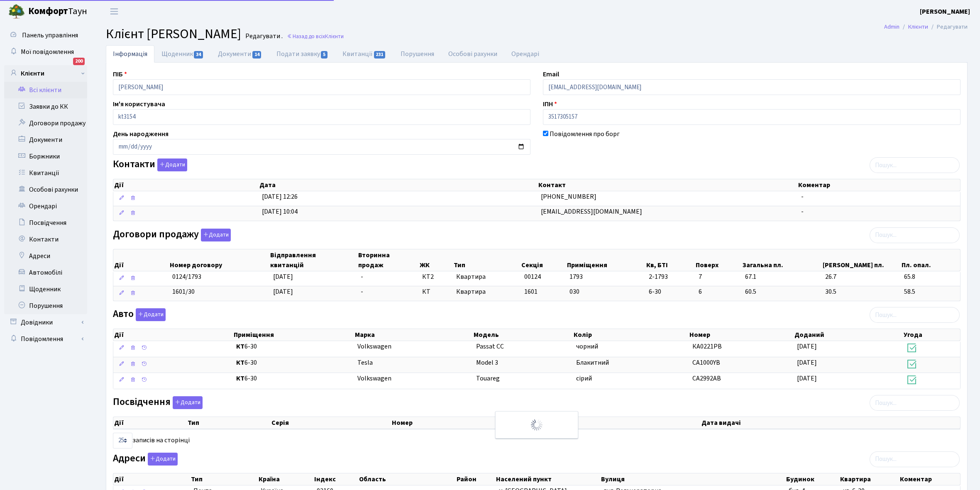 The image size is (980, 490). What do you see at coordinates (930, 260) in the screenshot?
I see `th: Пл. опал.` at bounding box center [930, 260].